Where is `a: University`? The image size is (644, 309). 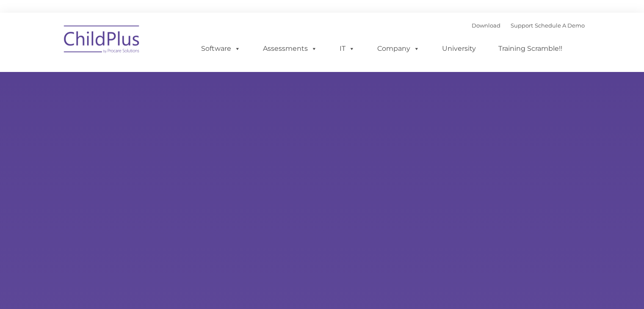 a: University is located at coordinates (459, 49).